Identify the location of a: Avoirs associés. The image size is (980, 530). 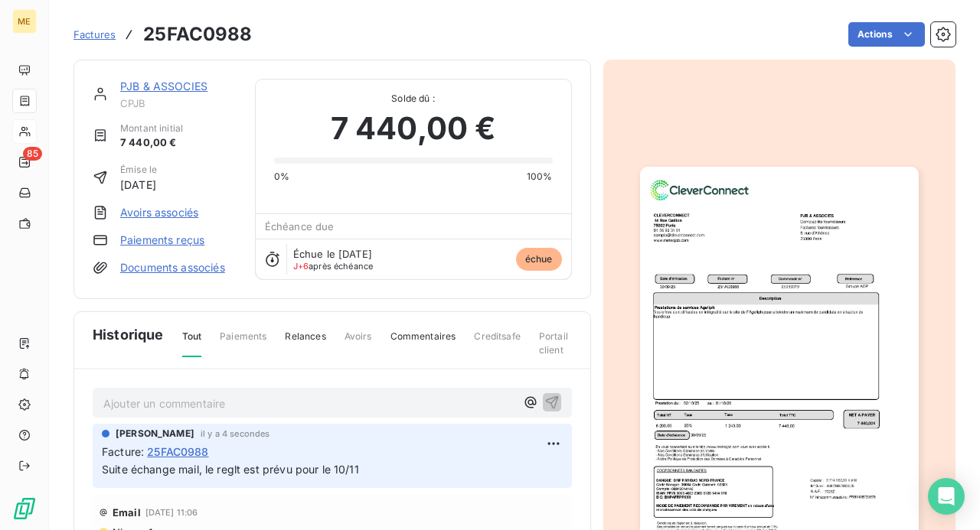
(159, 213).